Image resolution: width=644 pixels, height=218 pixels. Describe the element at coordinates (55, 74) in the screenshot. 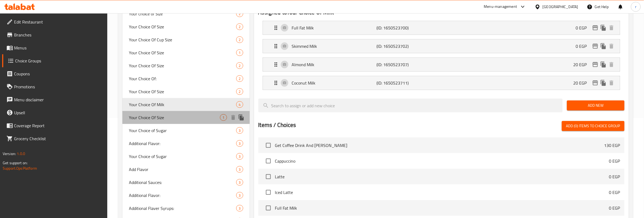

I see `a: Coupons` at that location.